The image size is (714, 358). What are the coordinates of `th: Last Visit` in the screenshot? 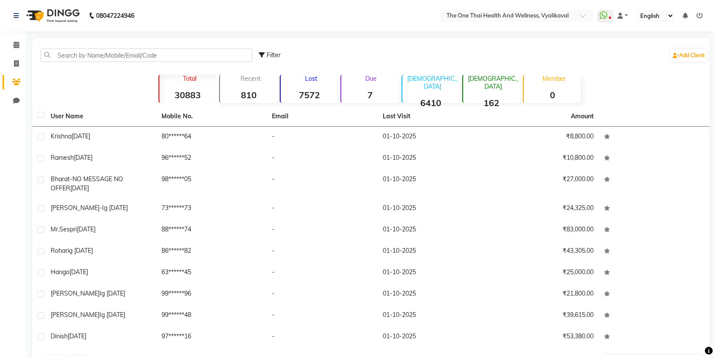 It's located at (433, 117).